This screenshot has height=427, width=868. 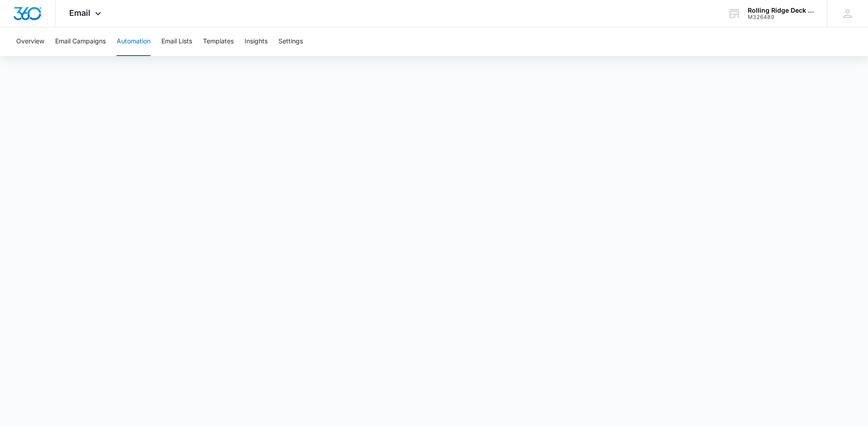 I want to click on button: Overview, so click(x=31, y=42).